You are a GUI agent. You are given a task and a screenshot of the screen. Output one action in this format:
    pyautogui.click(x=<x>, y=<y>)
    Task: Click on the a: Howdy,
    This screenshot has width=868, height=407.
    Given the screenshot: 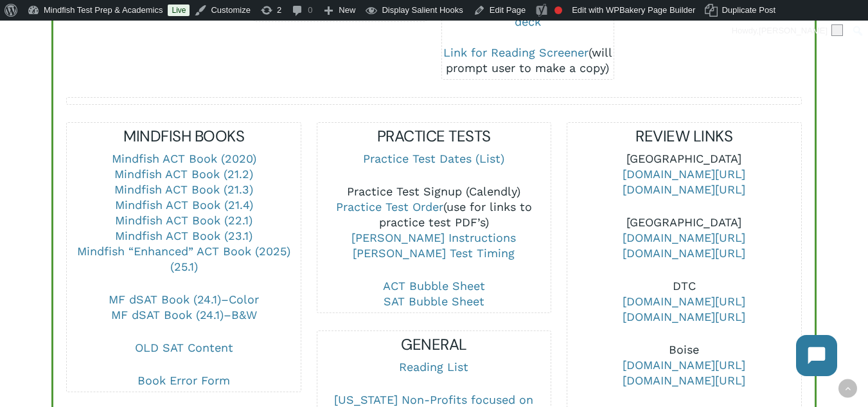 What is the action you would take?
    pyautogui.click(x=787, y=31)
    